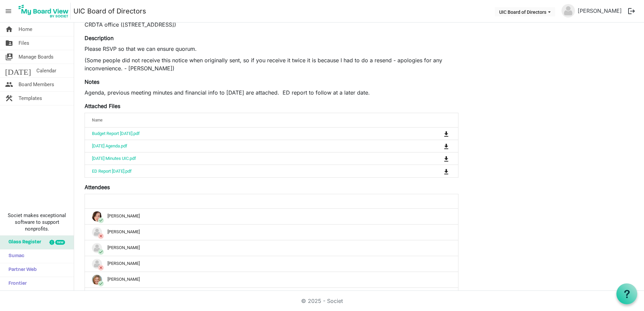 The height and width of the screenshot is (311, 644). What do you see at coordinates (36, 57) in the screenshot?
I see `span: Manage Boards` at bounding box center [36, 57].